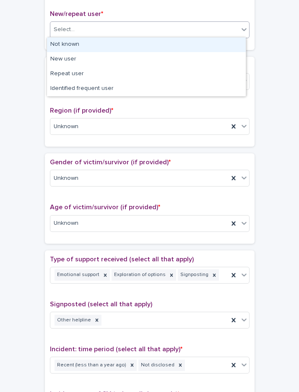 The width and height of the screenshot is (299, 392). I want to click on div: Repeat user, so click(146, 74).